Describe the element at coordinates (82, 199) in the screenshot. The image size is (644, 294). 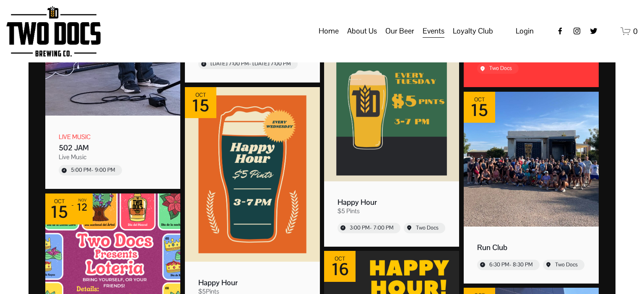
I see `div: Nov` at that location.